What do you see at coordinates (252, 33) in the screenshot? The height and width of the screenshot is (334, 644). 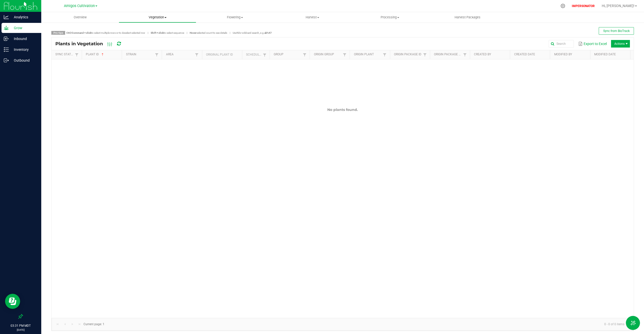 I see `span: Use for wildcard search, e.g.` at bounding box center [252, 33].